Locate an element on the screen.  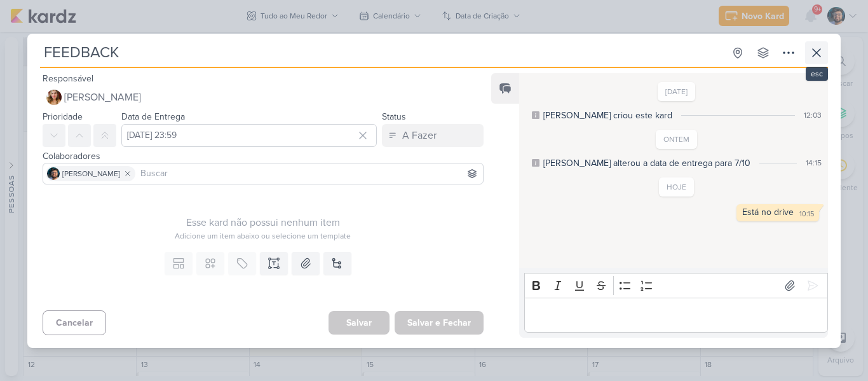
label: Data de Entrega is located at coordinates (153, 116).